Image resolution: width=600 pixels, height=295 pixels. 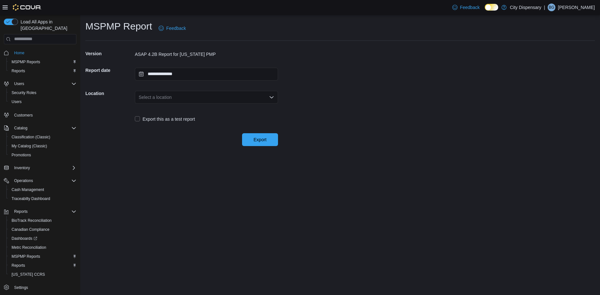 I want to click on a: BioTrack Reconciliation, so click(x=31, y=221).